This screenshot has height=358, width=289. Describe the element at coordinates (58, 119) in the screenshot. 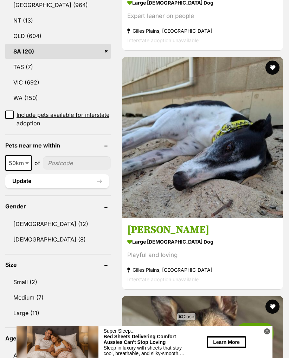

I see `a: Include pets available for interstate adoption` at that location.